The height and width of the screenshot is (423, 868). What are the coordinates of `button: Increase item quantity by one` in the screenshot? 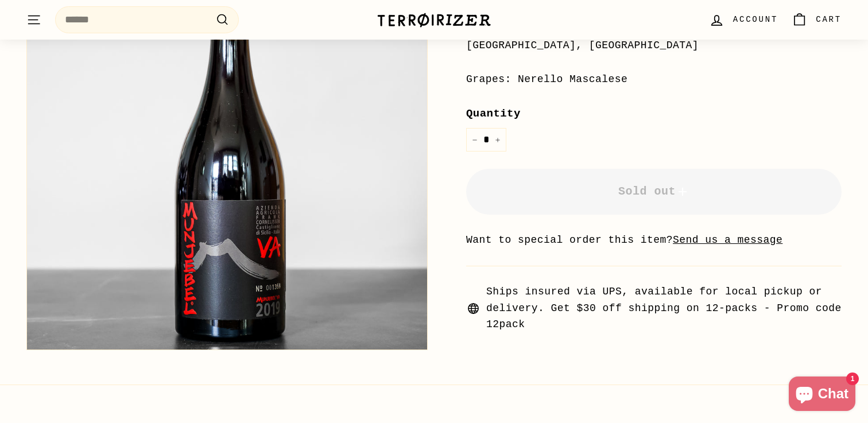 It's located at (498, 140).